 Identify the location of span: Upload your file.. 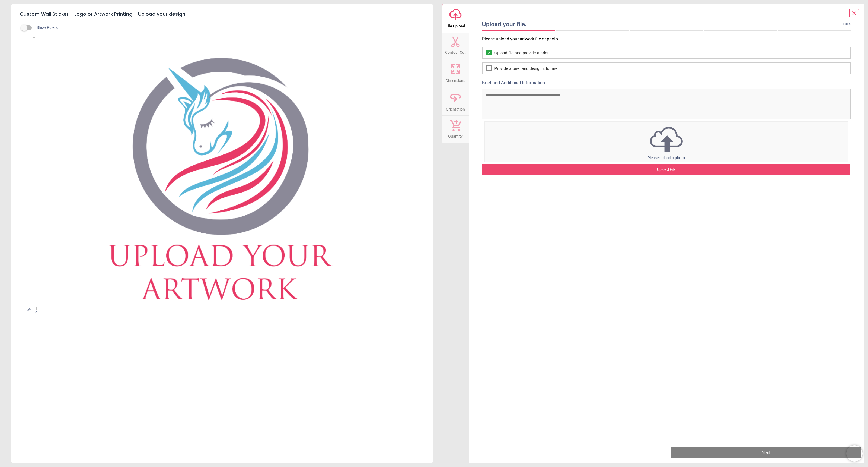
(662, 24).